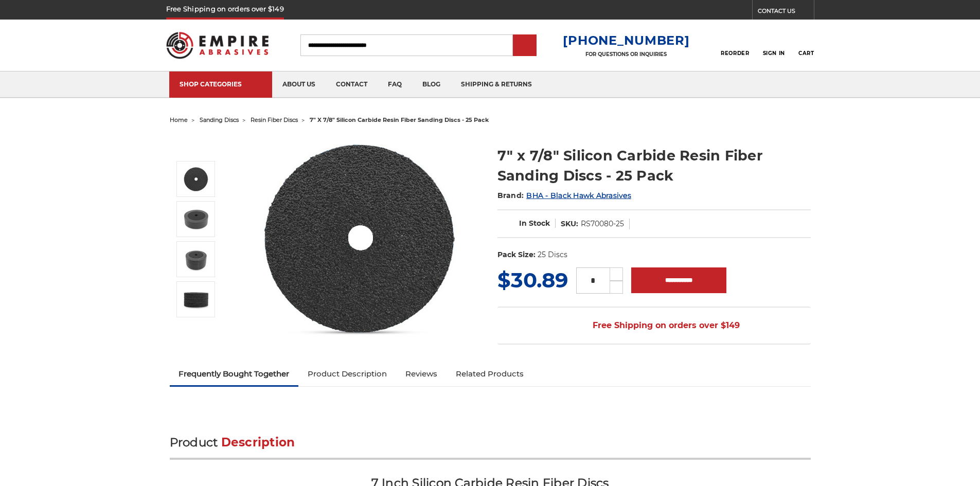  Describe the element at coordinates (421, 373) in the screenshot. I see `a: Reviews` at that location.